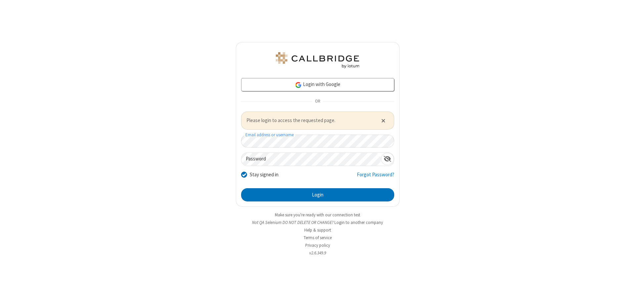  What do you see at coordinates (317, 253) in the screenshot?
I see `li: v2.6.349.9` at bounding box center [317, 253].